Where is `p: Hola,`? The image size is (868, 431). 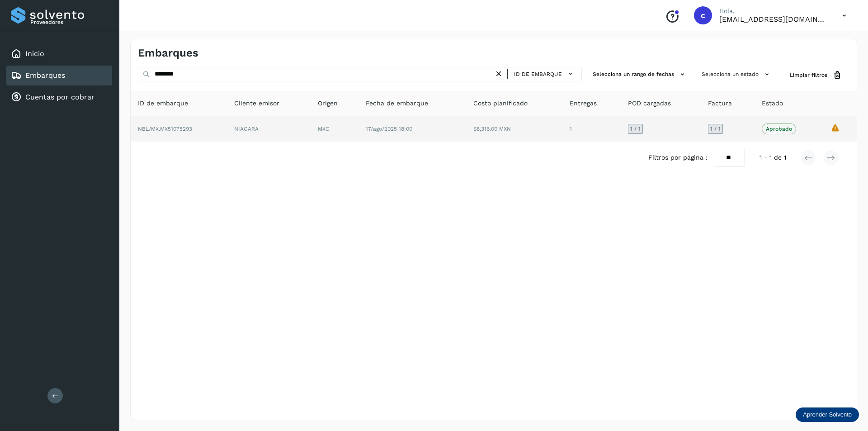
p: Hola, is located at coordinates (774, 11).